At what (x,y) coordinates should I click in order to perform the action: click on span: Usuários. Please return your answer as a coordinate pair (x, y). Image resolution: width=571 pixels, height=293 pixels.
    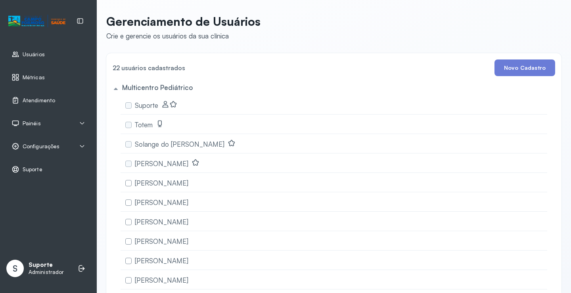
    Looking at the image, I should click on (34, 54).